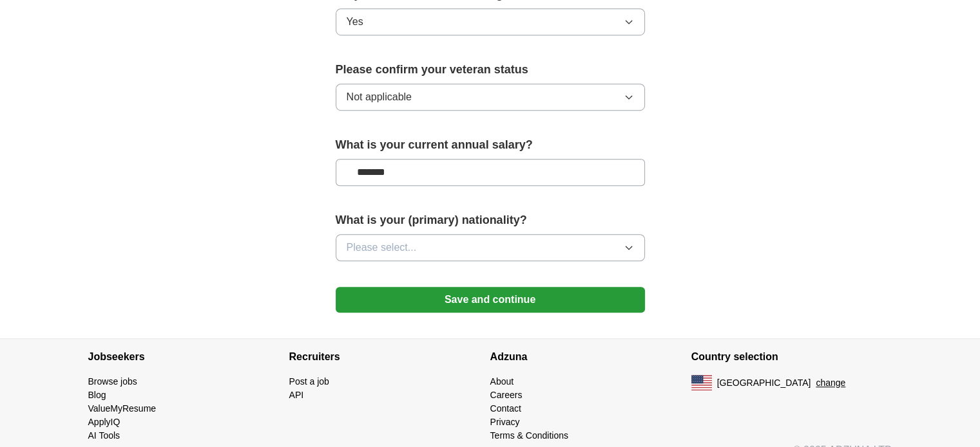 The height and width of the screenshot is (447, 980). Describe the element at coordinates (381, 248) in the screenshot. I see `span: Please select...` at that location.